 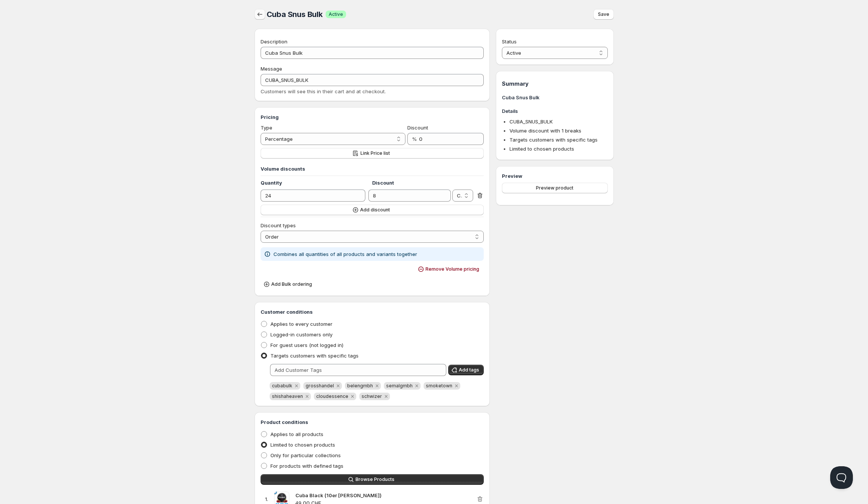 I want to click on span: cloudessence, so click(x=332, y=396).